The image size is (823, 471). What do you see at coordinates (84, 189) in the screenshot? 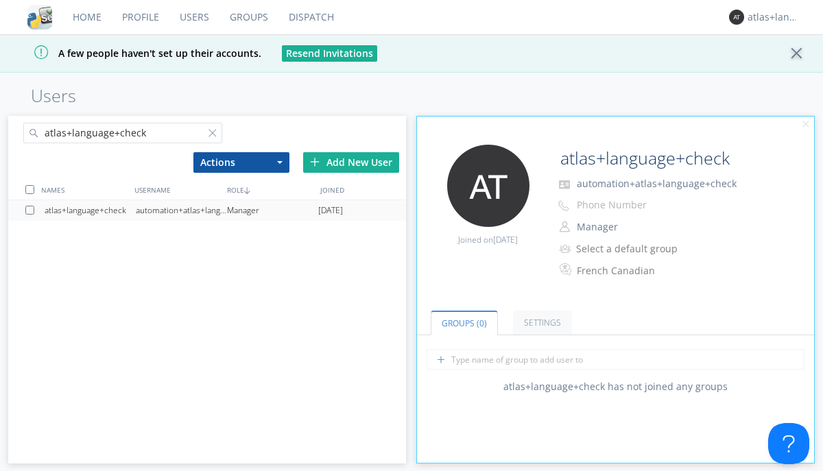
I see `div: NAMES` at bounding box center [84, 189].